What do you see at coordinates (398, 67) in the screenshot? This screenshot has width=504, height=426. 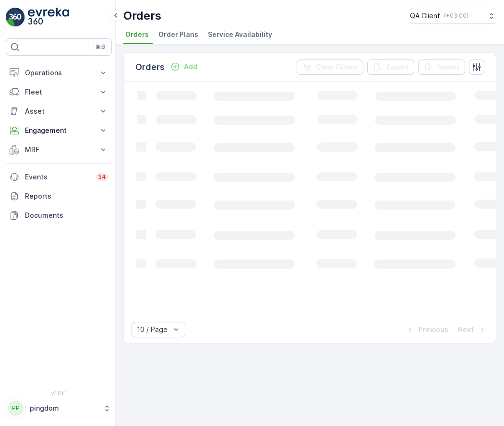 I see `p: Export` at bounding box center [398, 67].